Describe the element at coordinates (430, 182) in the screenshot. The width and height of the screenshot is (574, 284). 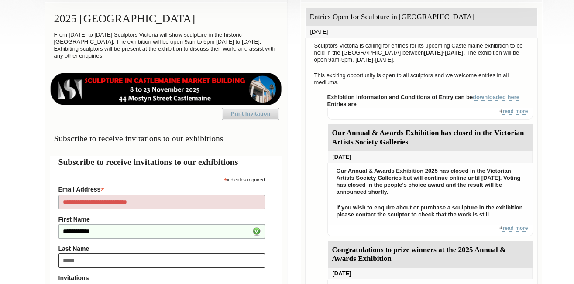
I see `p: Our Annual & Awards Exhibition 2025 has closed in the Victorian Artists Society Galleries but wil...` at that location.